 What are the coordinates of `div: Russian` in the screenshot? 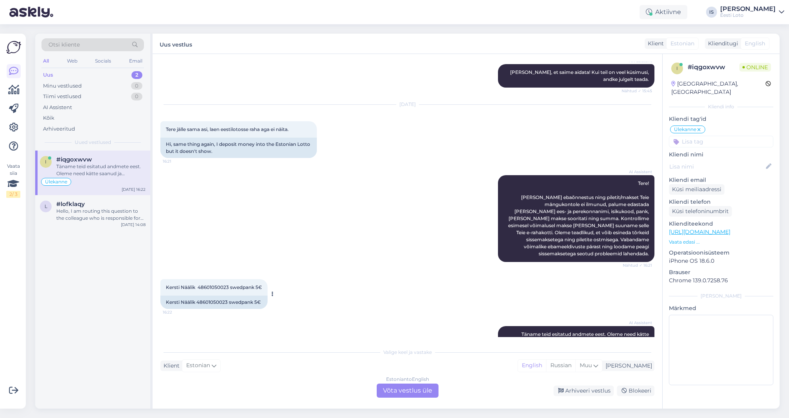 It's located at (560, 366).